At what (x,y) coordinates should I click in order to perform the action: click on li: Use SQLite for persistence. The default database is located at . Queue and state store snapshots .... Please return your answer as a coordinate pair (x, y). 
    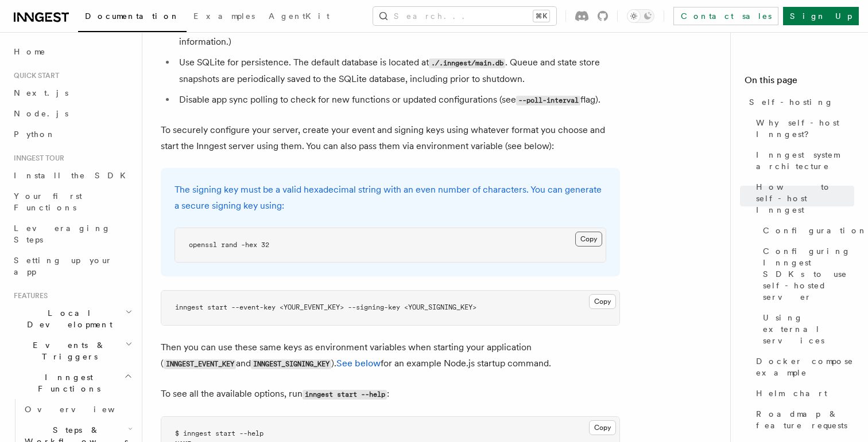
    Looking at the image, I should click on (398, 71).